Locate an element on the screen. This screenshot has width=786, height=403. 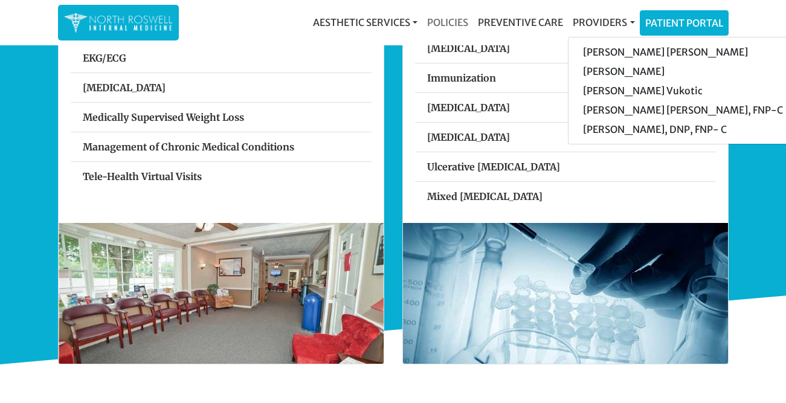
a: Patient Portal is located at coordinates (684, 23).